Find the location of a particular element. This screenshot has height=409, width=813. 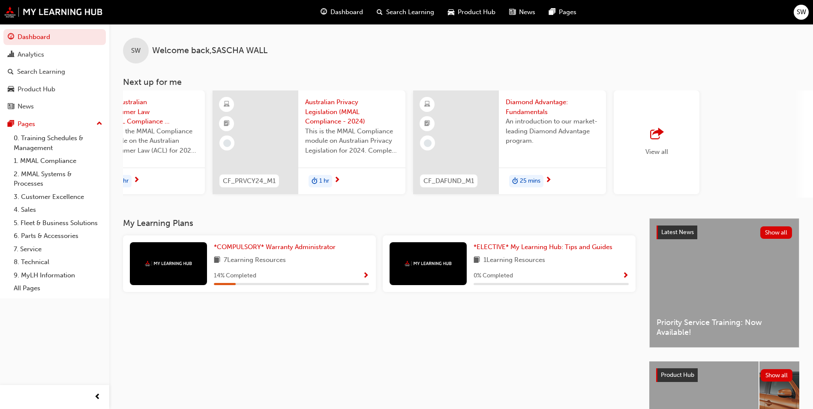

span: Latest News is located at coordinates (678, 232).